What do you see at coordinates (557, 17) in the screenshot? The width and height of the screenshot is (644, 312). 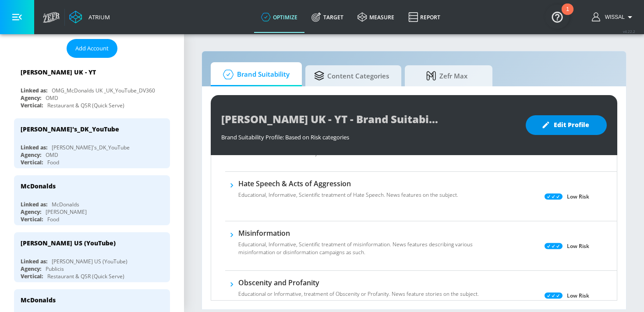 I see `button: Open Resource Center, 1 new notification` at bounding box center [557, 17].